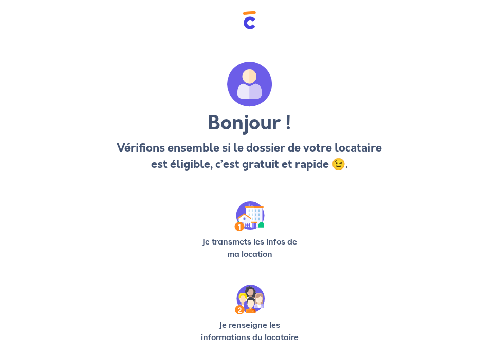  I want to click on p: Je transmets les infos de ma location, so click(250, 248).